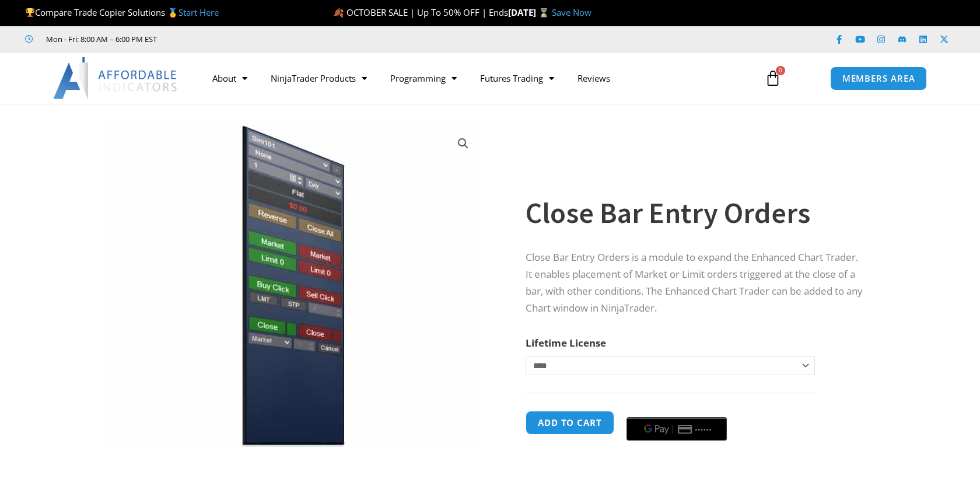 This screenshot has width=980, height=496. I want to click on h1: Close Bar Entry Orders, so click(696, 213).